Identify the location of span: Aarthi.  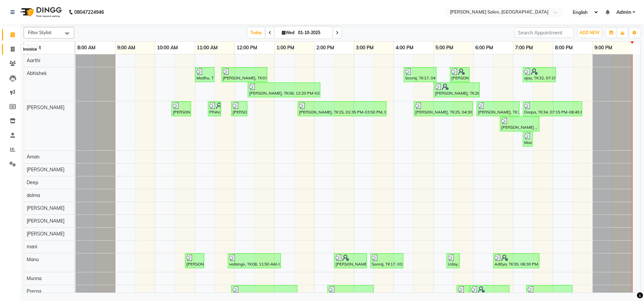
(33, 60).